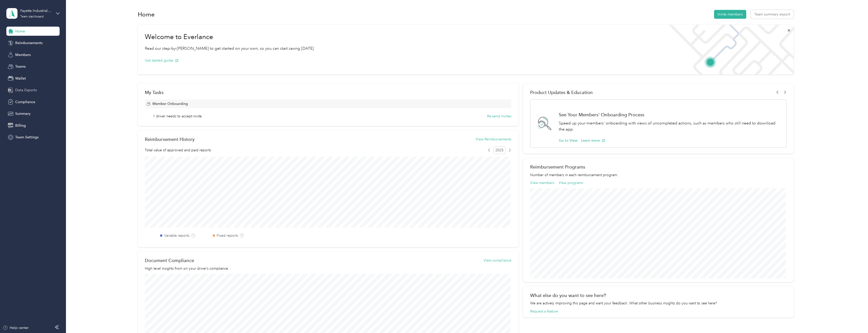  I want to click on div: Team dashboard, so click(32, 16).